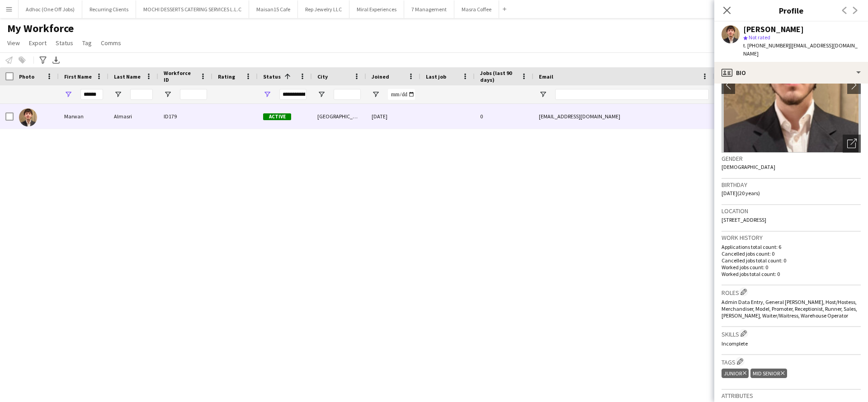 This screenshot has height=402, width=868. What do you see at coordinates (401, 94) in the screenshot?
I see `input: Joined Filter Input` at bounding box center [401, 94].